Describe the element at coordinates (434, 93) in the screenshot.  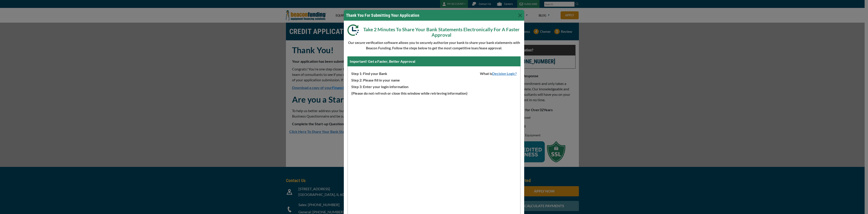
I see `p: (Please do not refresh or close this window while retrieving information)` at that location.